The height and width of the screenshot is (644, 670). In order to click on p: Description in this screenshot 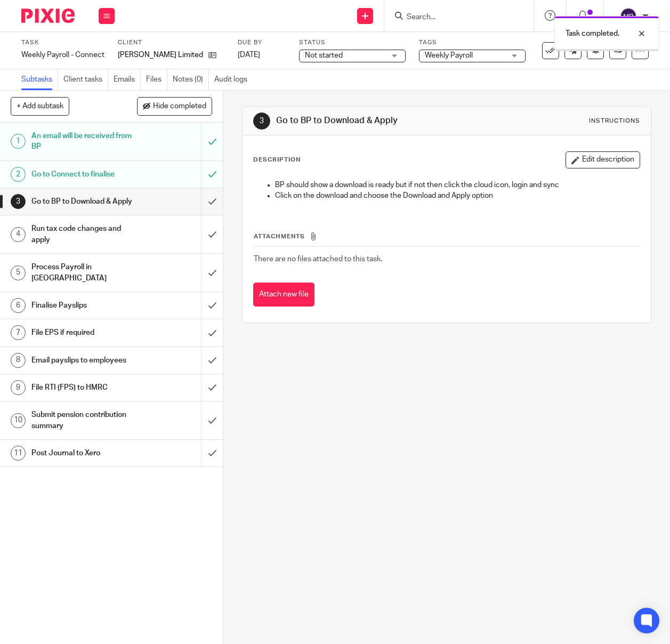, I will do `click(277, 160)`.